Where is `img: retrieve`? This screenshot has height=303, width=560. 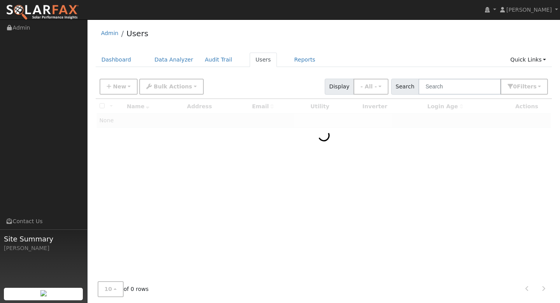 img: retrieve is located at coordinates (44, 293).